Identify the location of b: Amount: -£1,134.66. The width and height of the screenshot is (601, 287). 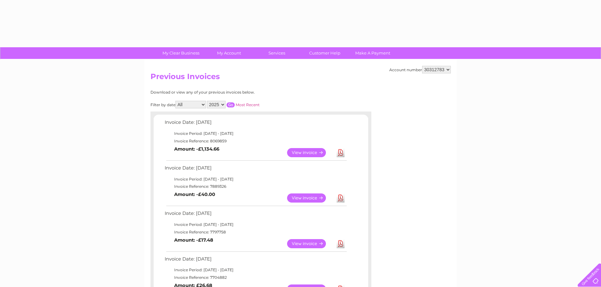
(196, 149).